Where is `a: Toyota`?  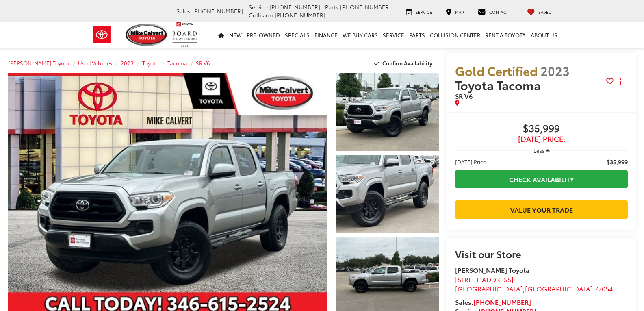 a: Toyota is located at coordinates (150, 63).